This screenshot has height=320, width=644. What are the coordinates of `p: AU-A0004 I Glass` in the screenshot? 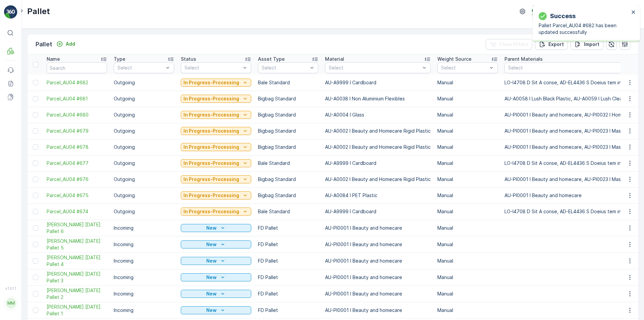 It's located at (378, 115).